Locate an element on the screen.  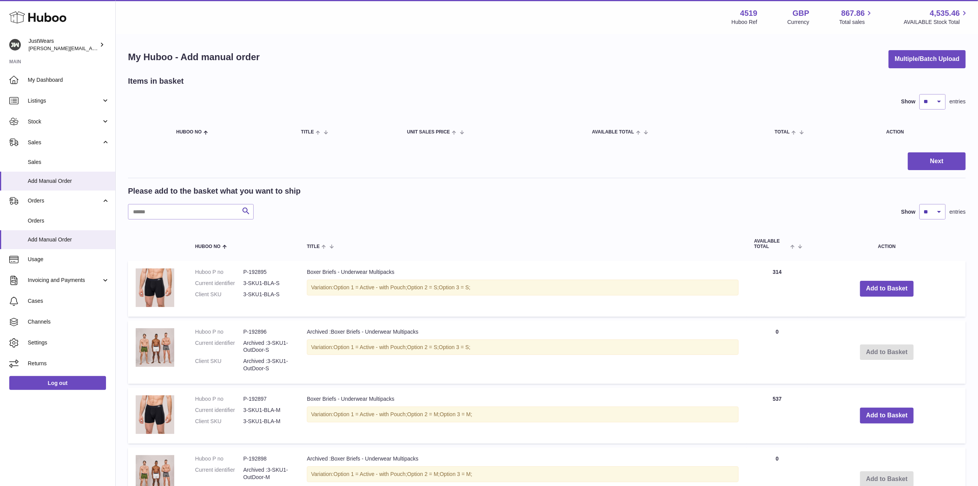
span: Cases is located at coordinates (69, 301).